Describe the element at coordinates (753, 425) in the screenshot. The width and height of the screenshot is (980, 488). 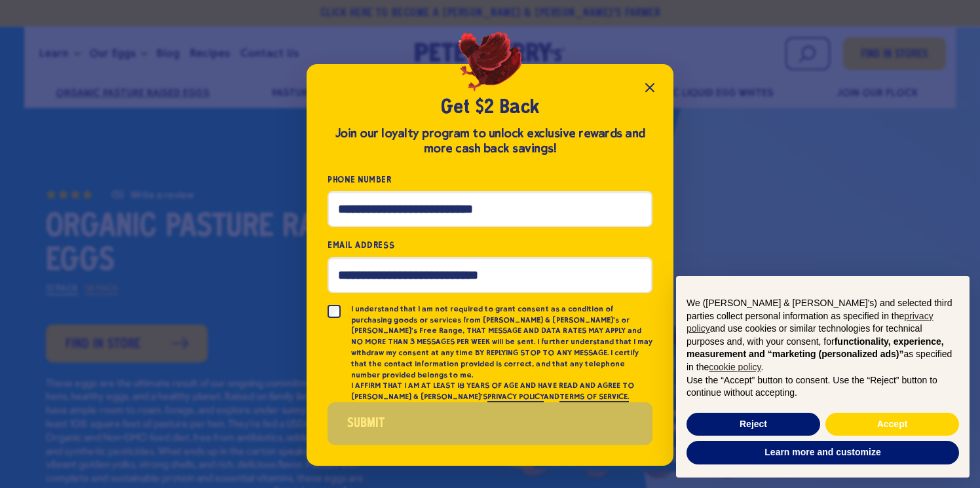
I see `button: Reject` at that location.